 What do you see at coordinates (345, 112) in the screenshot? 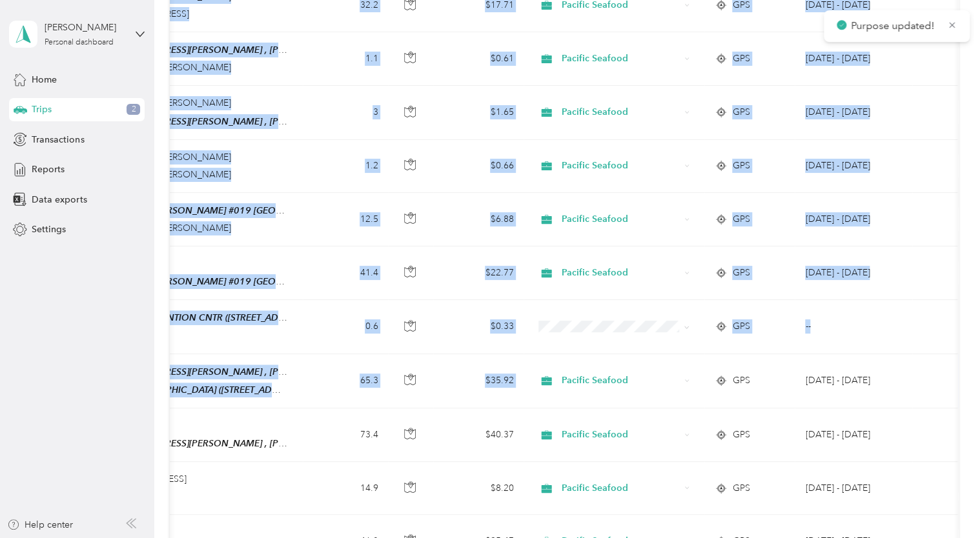
I see `td: 3` at bounding box center [345, 112].